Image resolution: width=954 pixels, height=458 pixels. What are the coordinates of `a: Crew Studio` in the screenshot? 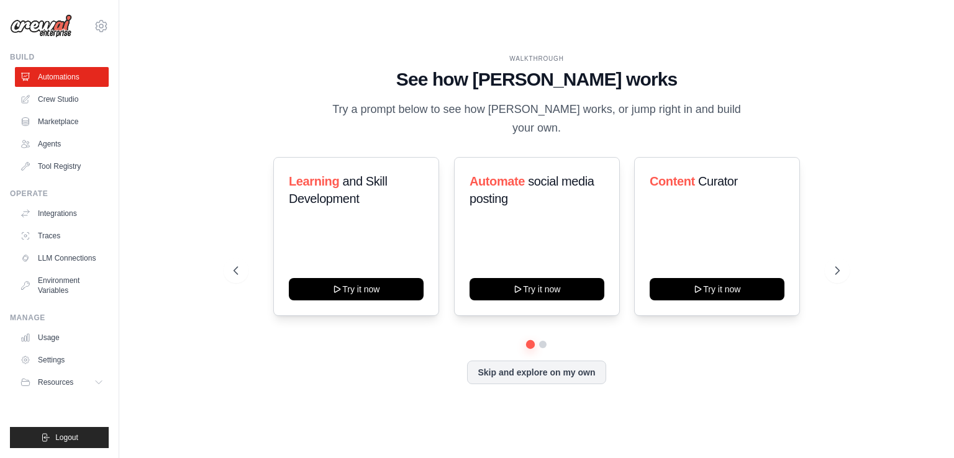 It's located at (61, 99).